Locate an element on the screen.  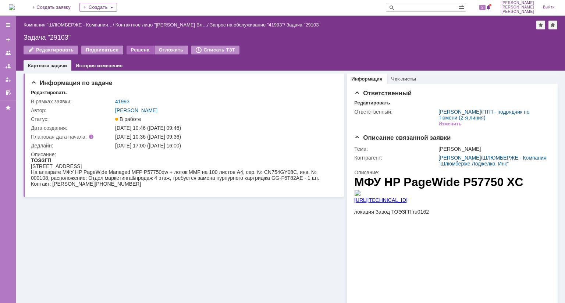
div: Дата создания: is located at coordinates (72, 128).